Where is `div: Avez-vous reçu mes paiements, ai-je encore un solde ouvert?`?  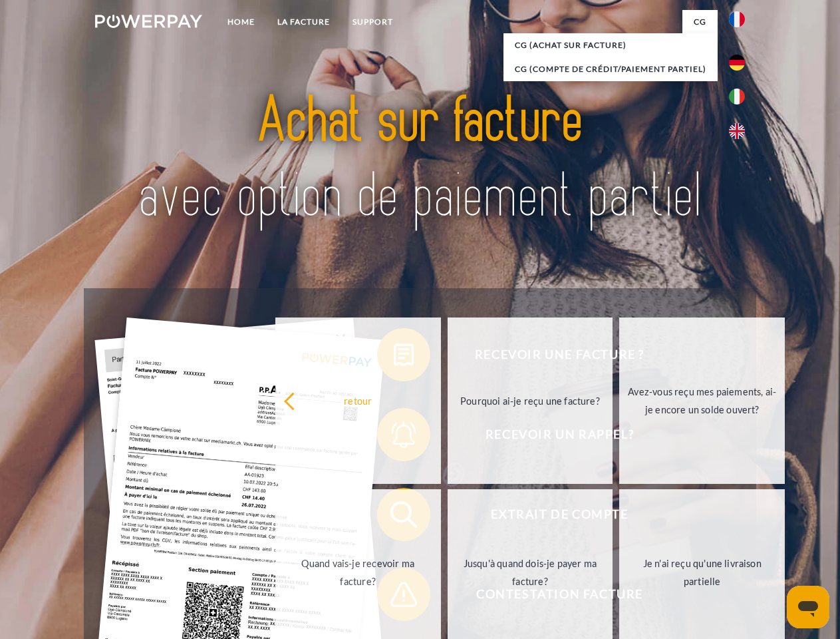
div: Avez-vous reçu mes paiements, ai-je encore un solde ouvert? is located at coordinates (702, 400).